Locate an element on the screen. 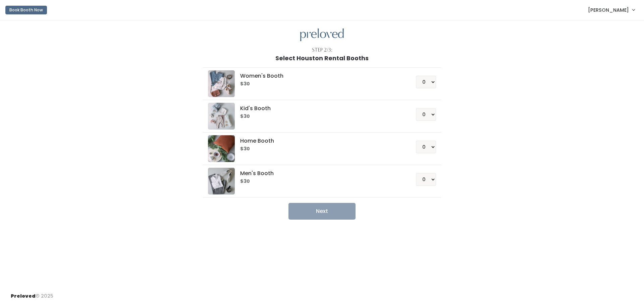 This screenshot has width=644, height=305. div: Step 2/3: is located at coordinates (322, 50).